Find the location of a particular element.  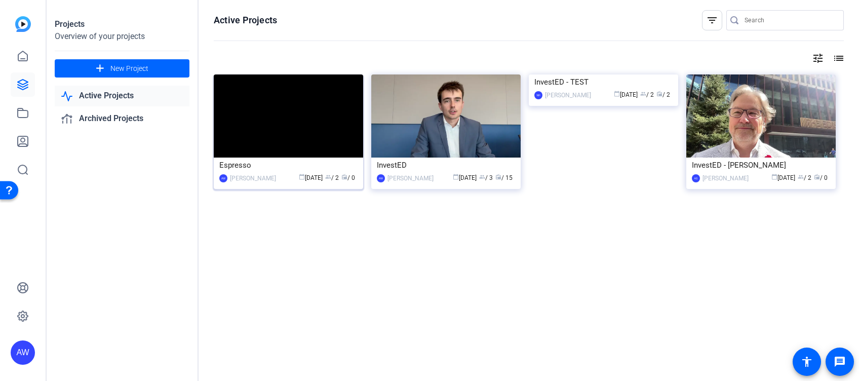

mat-icon: message is located at coordinates (840, 362).